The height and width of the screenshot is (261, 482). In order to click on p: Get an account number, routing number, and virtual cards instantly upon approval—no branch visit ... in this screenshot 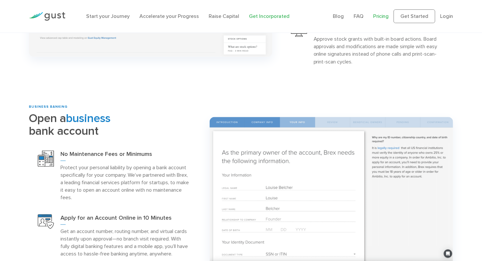, I will do `click(126, 242)`.